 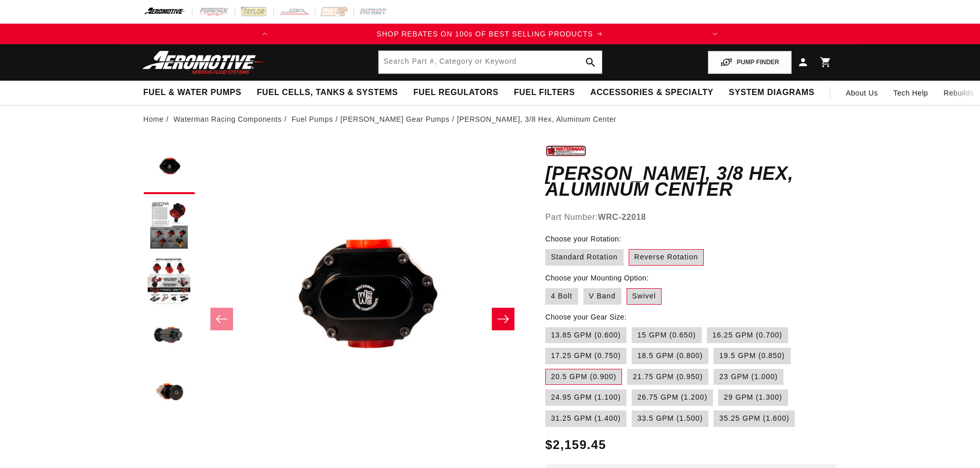 What do you see at coordinates (221, 319) in the screenshot?
I see `button: Slide left` at bounding box center [221, 319].